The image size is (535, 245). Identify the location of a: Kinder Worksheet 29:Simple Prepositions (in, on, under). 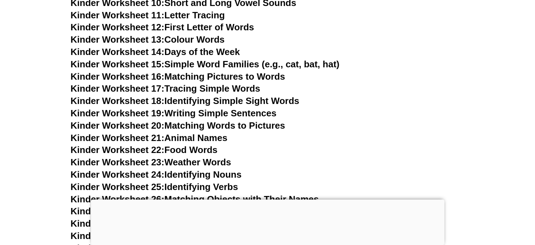
(193, 236).